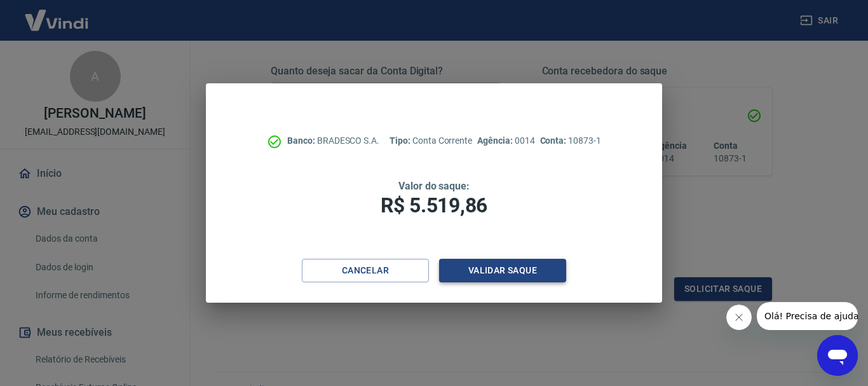  I want to click on span: Valor do saque:, so click(434, 186).